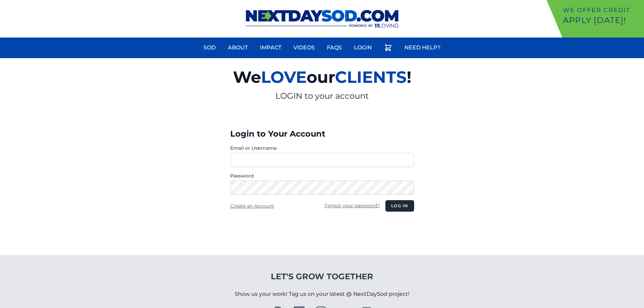 The height and width of the screenshot is (308, 644). What do you see at coordinates (352, 206) in the screenshot?
I see `a: Forgot your password?` at bounding box center [352, 206].